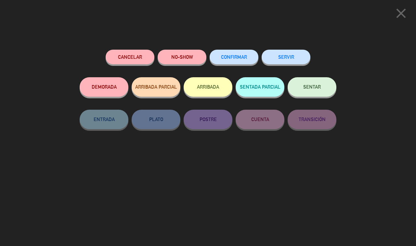 The width and height of the screenshot is (416, 246). What do you see at coordinates (104, 120) in the screenshot?
I see `button: ENTRADA` at bounding box center [104, 120].